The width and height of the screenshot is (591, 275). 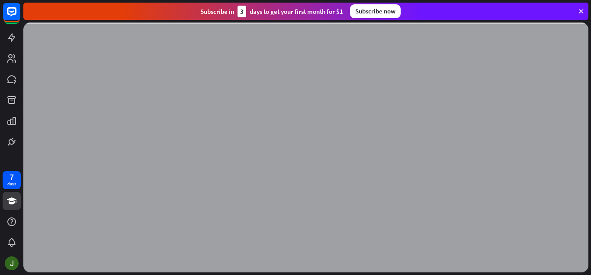 I want to click on div: days, so click(x=12, y=184).